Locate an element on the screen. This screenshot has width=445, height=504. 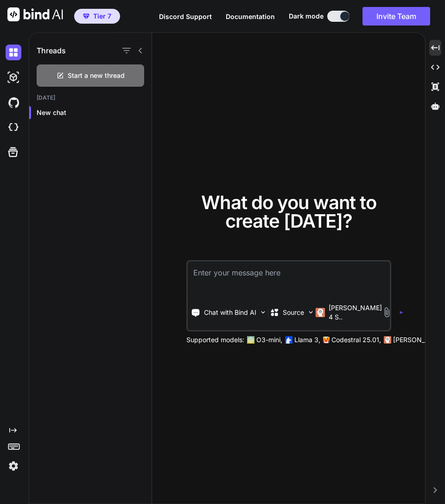
button: Discord Support is located at coordinates (186, 16).